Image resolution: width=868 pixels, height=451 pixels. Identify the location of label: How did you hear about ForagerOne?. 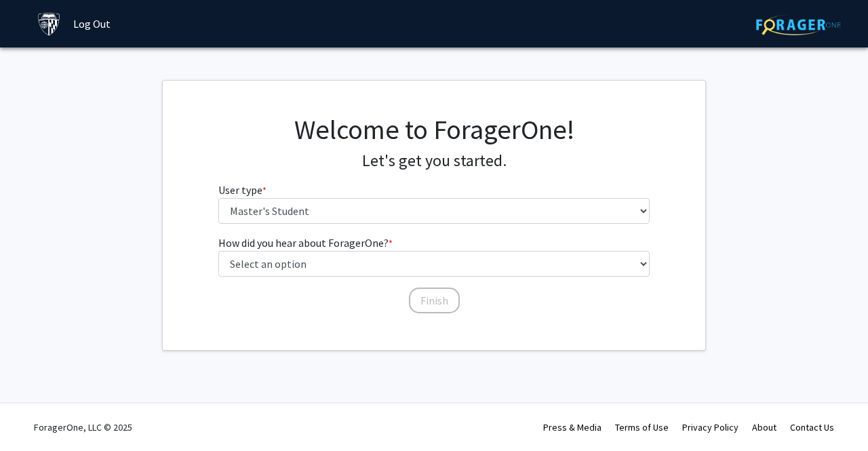
(305, 243).